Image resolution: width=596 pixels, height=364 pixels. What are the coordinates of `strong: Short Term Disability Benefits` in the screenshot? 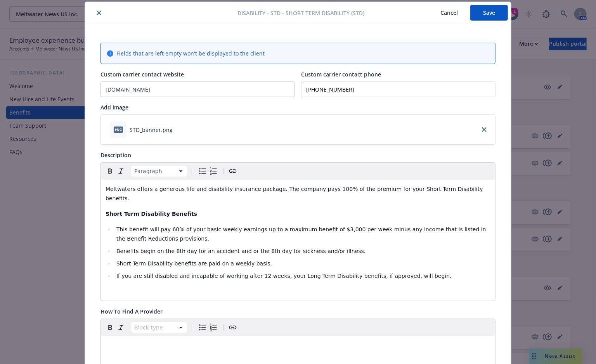 It's located at (152, 213).